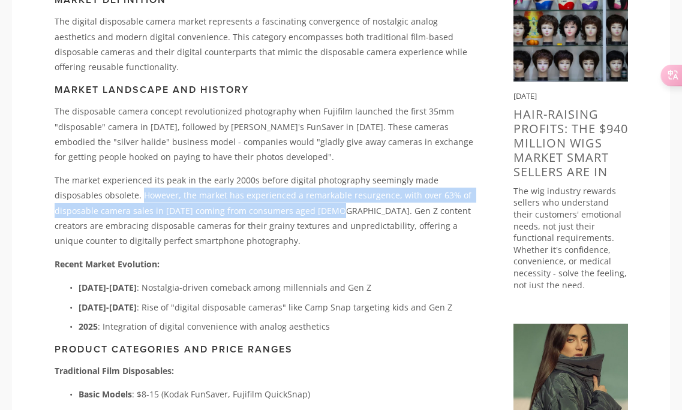 Image resolution: width=682 pixels, height=410 pixels. Describe the element at coordinates (265, 89) in the screenshot. I see `h3: Market Landscape and History` at that location.